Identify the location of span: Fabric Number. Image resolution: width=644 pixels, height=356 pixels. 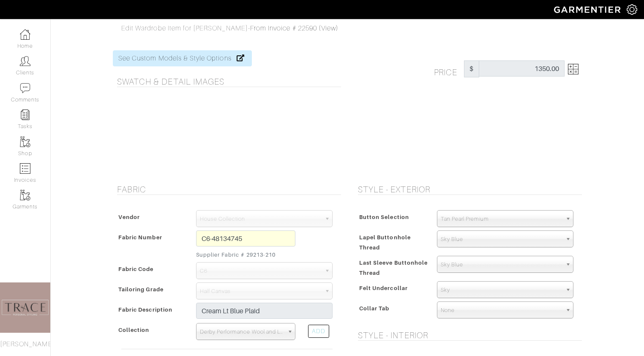
(141, 237).